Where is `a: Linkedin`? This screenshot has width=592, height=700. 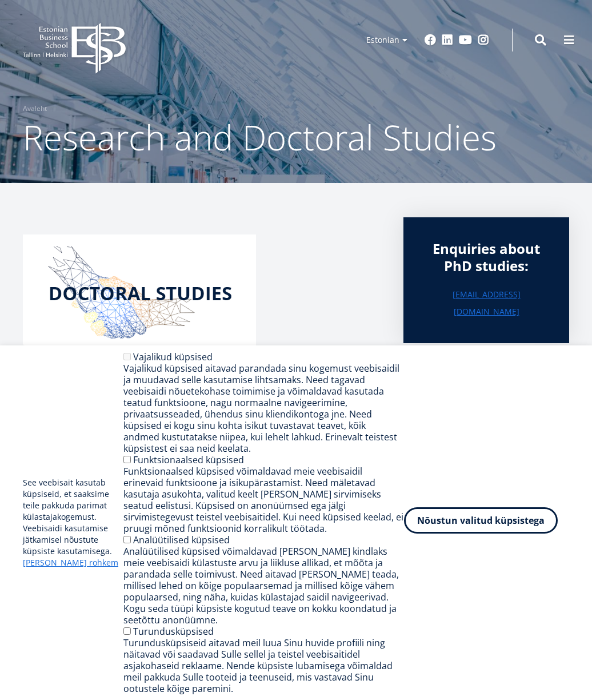
a: Linkedin is located at coordinates (448, 40).